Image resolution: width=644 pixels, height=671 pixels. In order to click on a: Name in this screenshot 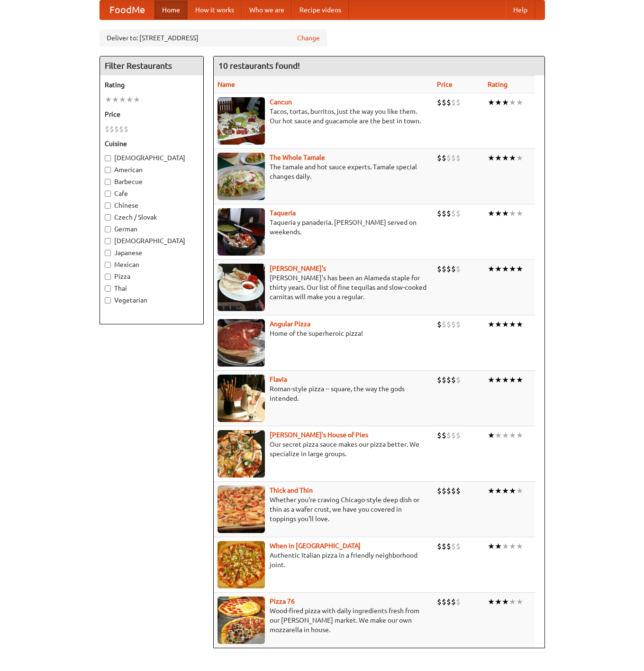, I will do `click(226, 85)`.